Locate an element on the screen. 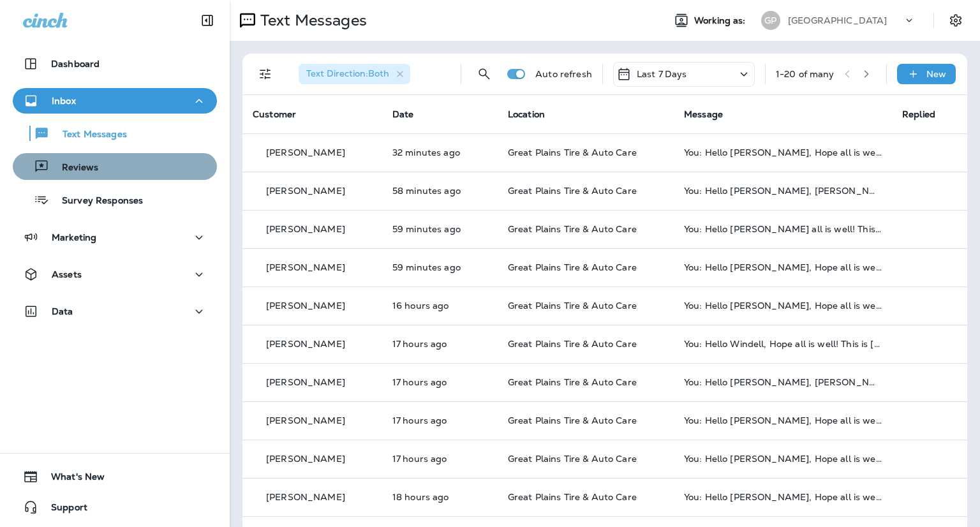 The width and height of the screenshot is (980, 527). p: Inbox is located at coordinates (64, 101).